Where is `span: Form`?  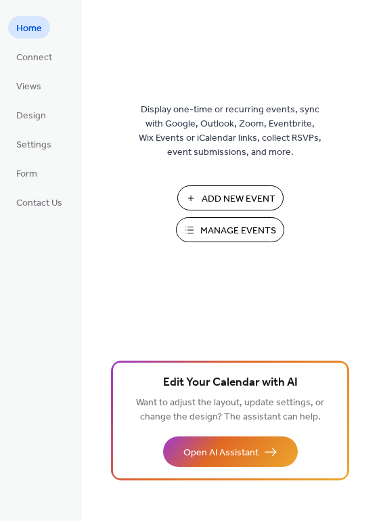
span: Form is located at coordinates (26, 174).